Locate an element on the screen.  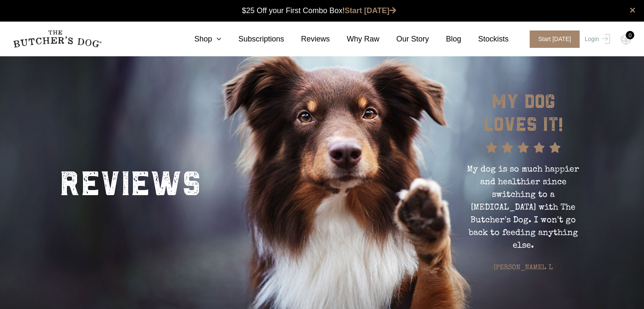
div: 0 is located at coordinates (630, 35).